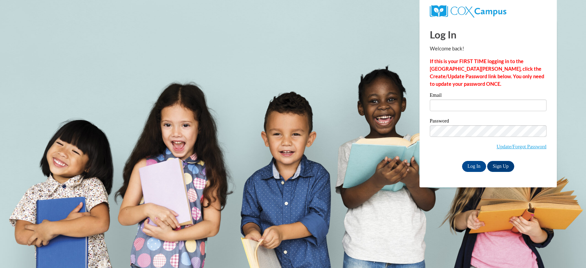 This screenshot has height=268, width=586. What do you see at coordinates (474, 167) in the screenshot?
I see `input: Log In` at bounding box center [474, 167].